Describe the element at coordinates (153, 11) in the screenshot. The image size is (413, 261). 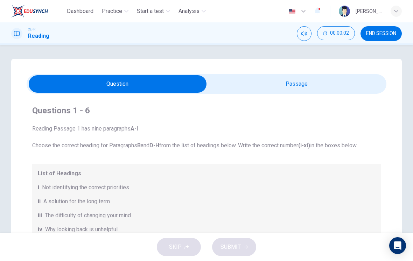
I see `button: Start a test` at that location.